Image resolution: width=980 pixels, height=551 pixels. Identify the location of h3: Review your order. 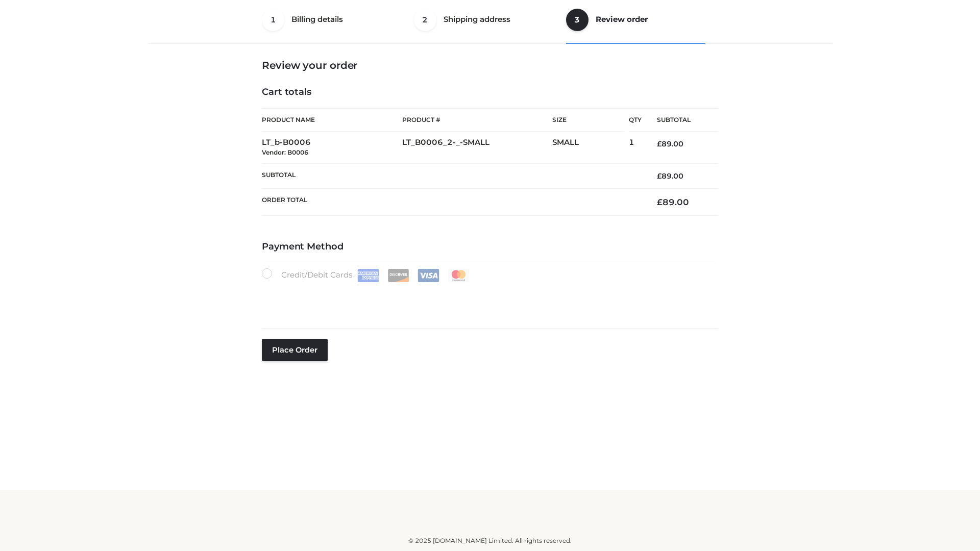
(490, 65).